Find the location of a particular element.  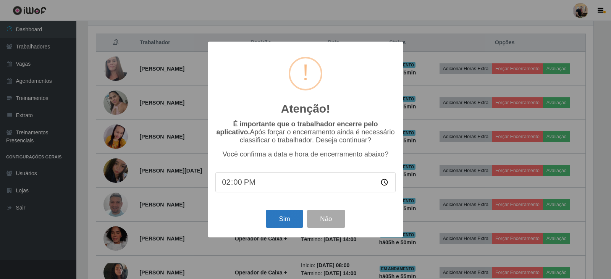

p: Após forçar o encerramento ainda é necessário classificar o trabalhador. Deseja continuar? is located at coordinates (305, 132).